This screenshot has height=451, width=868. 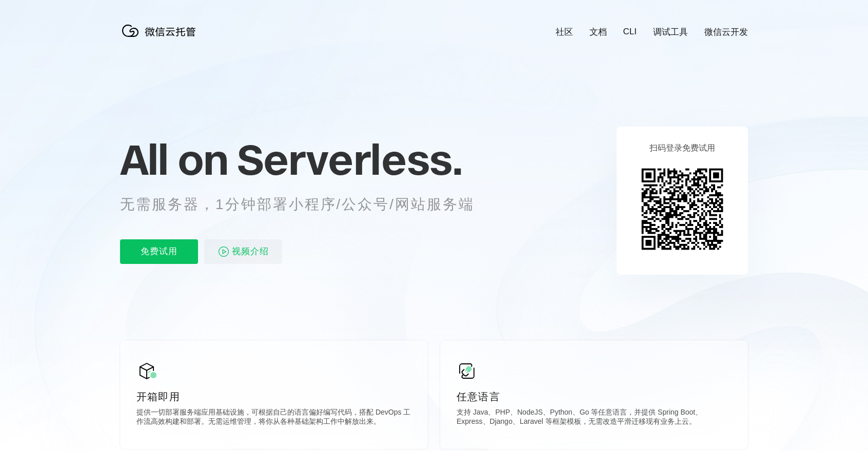 What do you see at coordinates (594, 418) in the screenshot?
I see `p: 支持 Java、PHP、NodeJS、Python、Go 等任意语言，并提供 Spring Boot、Express、Django、Laravel 等框架模板，无需改造平滑迁移现有业务上云。` at bounding box center [594, 418].